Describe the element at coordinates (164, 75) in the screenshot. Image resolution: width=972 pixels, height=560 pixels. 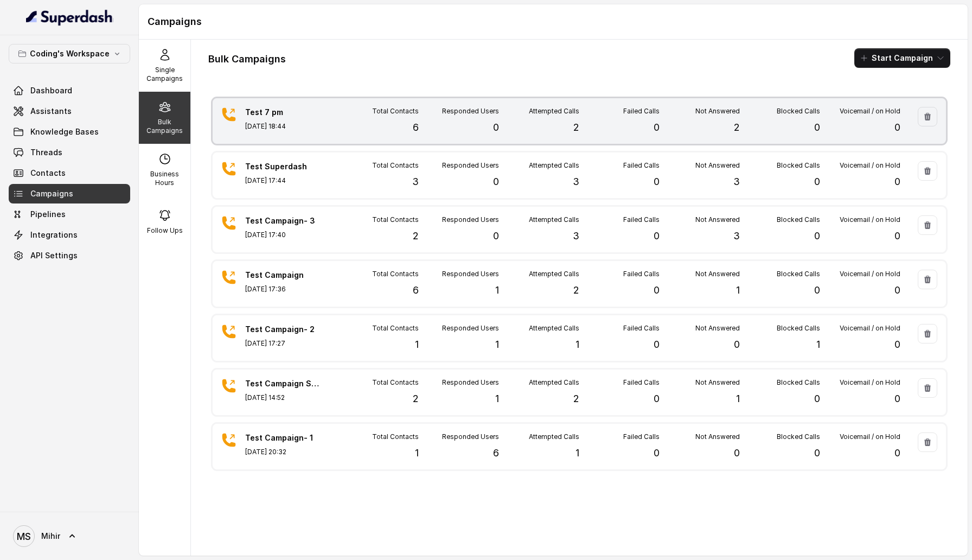
I see `p: Single Campaigns` at that location.